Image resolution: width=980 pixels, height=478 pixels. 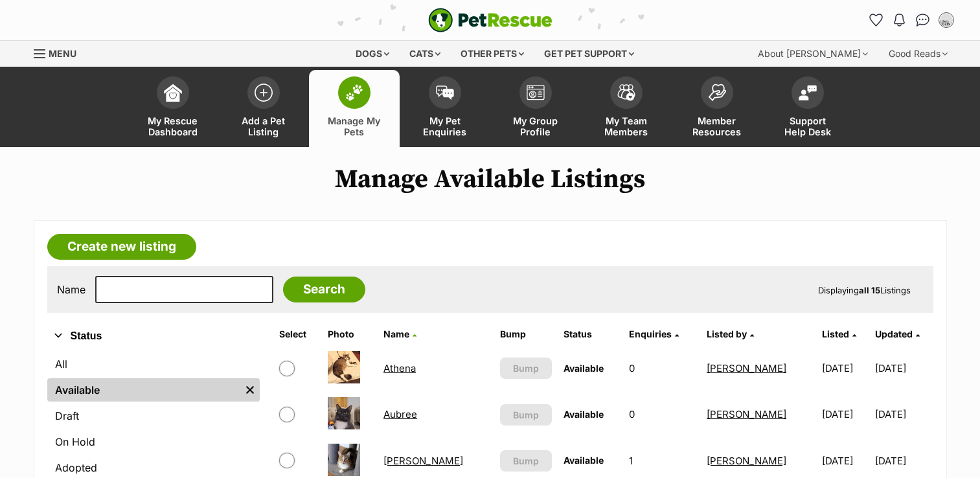 I want to click on span: Add a Pet Listing, so click(x=264, y=126).